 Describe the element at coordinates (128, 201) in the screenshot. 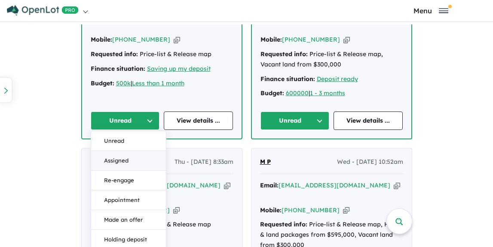

I see `button: Appointment` at that location.